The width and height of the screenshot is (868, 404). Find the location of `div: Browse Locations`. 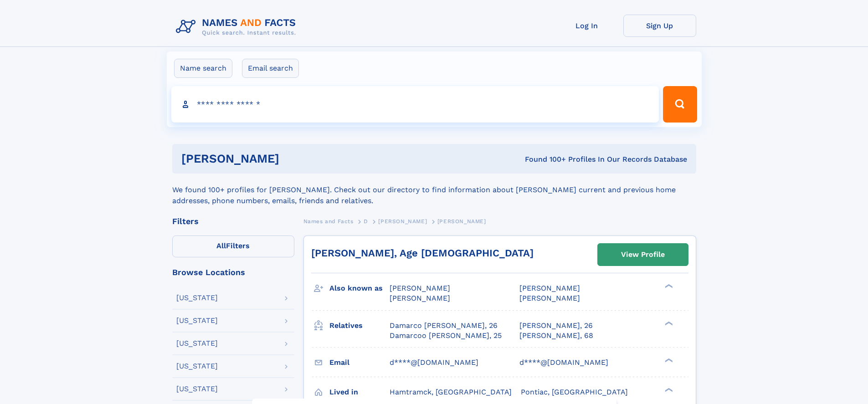

div: Browse Locations is located at coordinates (233, 272).